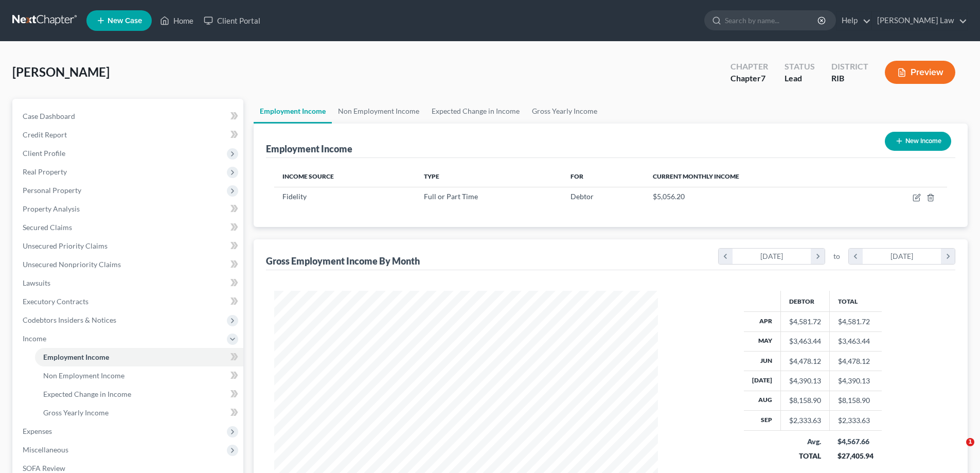 The height and width of the screenshot is (473, 980). I want to click on div: District, so click(850, 66).